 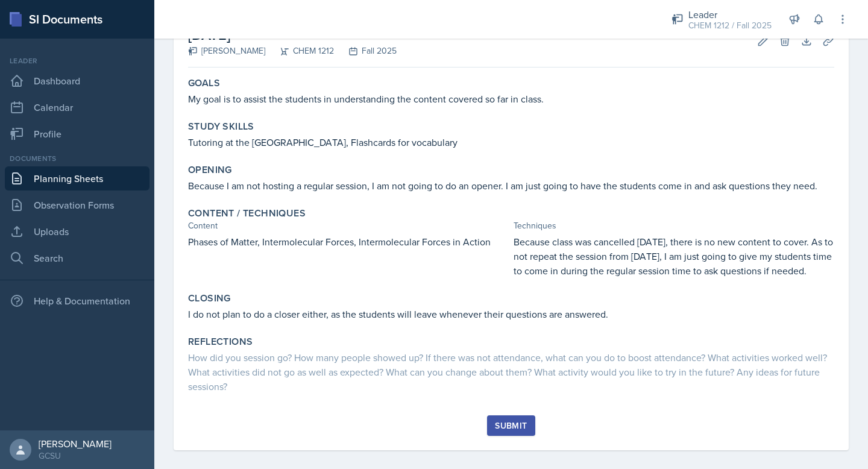 What do you see at coordinates (77, 301) in the screenshot?
I see `div: Help & Documentation` at bounding box center [77, 301].